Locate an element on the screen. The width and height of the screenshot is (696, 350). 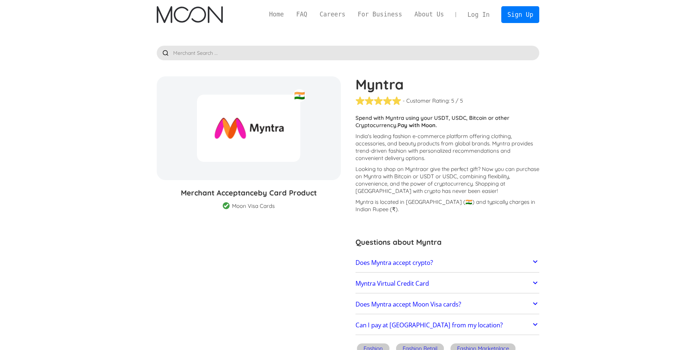
a: home is located at coordinates (190, 15).